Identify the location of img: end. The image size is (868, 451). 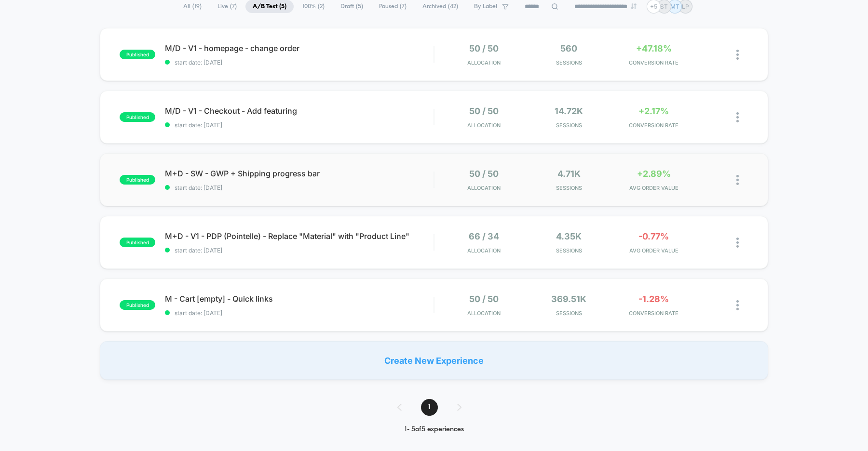
(633, 7).